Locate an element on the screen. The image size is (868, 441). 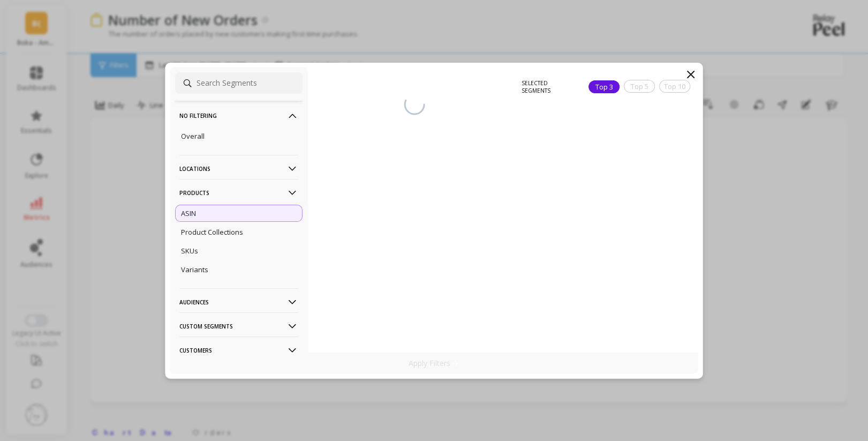
p: Customers is located at coordinates (239, 350).